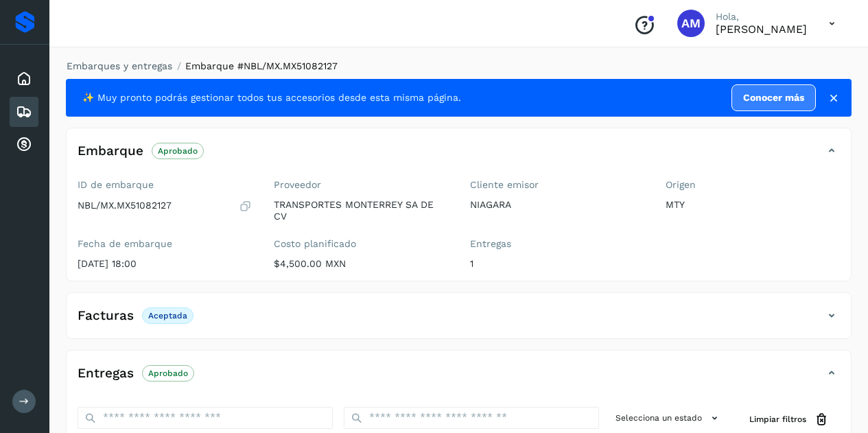 This screenshot has width=868, height=433. I want to click on div: Inicio, so click(24, 79).